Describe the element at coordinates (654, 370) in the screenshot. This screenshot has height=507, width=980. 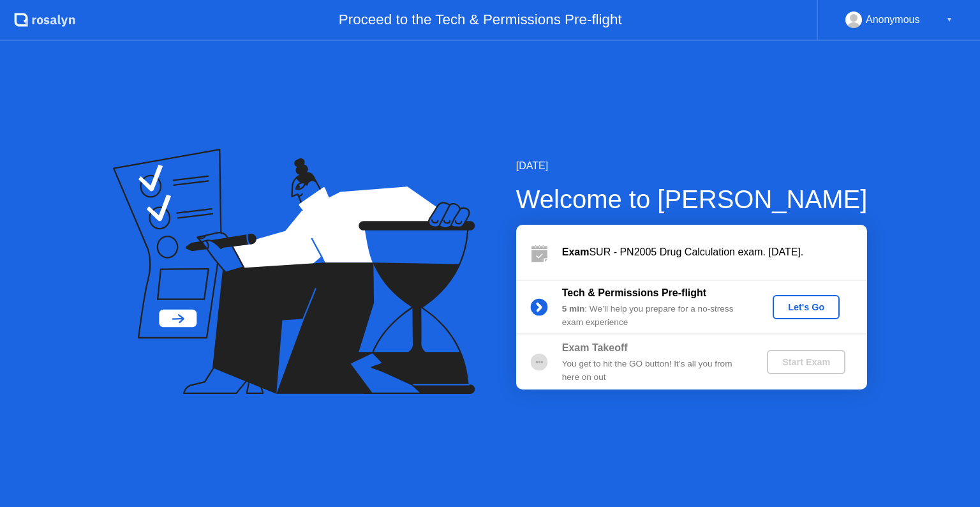
I see `div: You get to hit the GO button! It’s all you from here on out` at that location.